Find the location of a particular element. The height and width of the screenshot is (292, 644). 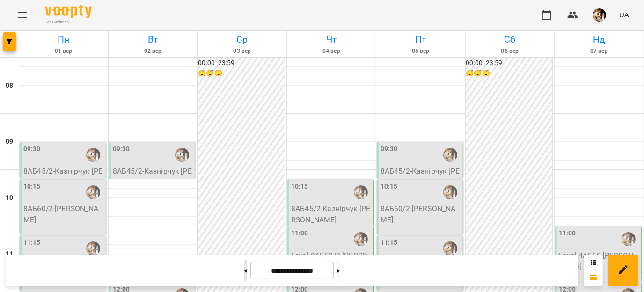

h6: Нд is located at coordinates (599, 40).